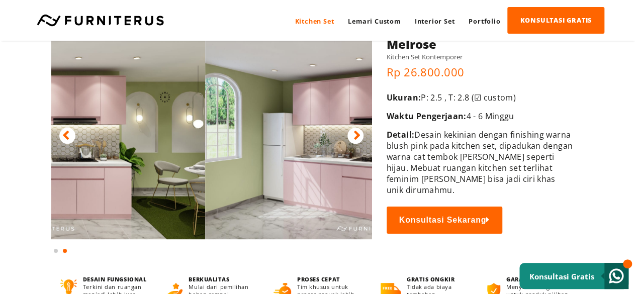 This screenshot has height=294, width=636. What do you see at coordinates (400, 135) in the screenshot?
I see `span: Detail:` at bounding box center [400, 135].